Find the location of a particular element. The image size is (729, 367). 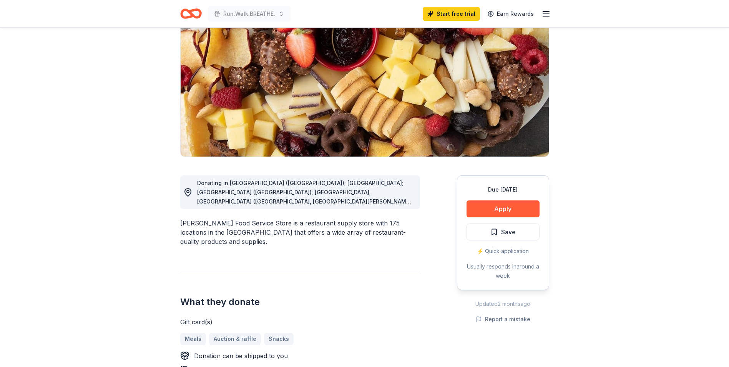

span: Run.Walk.BREATHE. is located at coordinates (249, 14).